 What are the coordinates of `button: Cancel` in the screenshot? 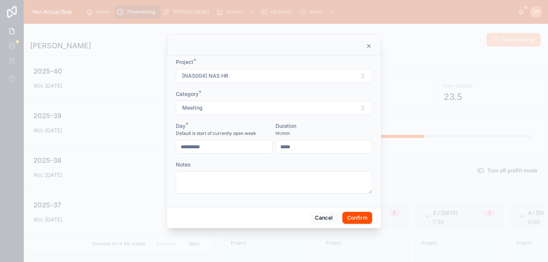 It's located at (324, 218).